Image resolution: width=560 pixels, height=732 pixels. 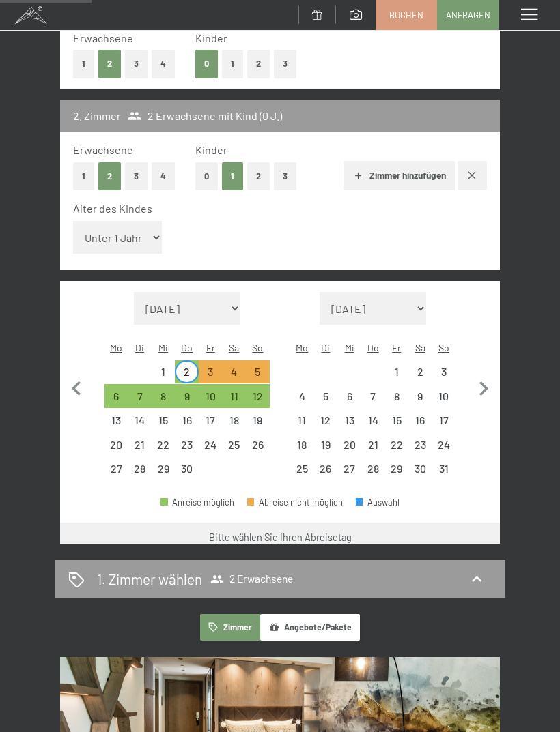 I want to click on div: 20, so click(x=349, y=450).